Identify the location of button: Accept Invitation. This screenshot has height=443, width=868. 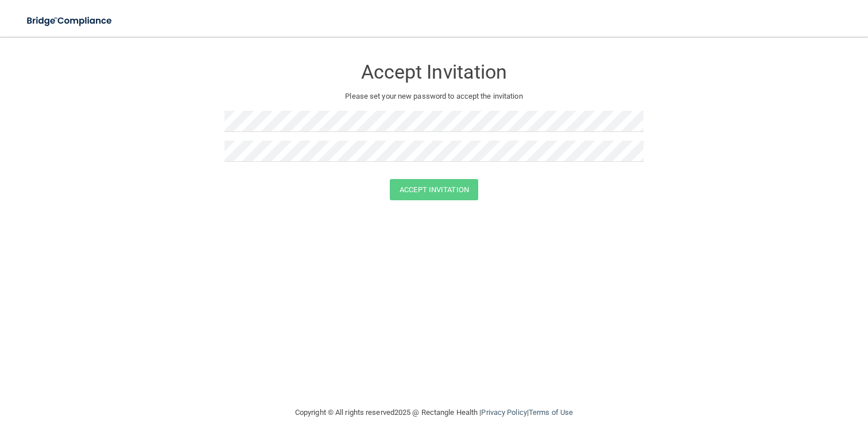
(434, 189).